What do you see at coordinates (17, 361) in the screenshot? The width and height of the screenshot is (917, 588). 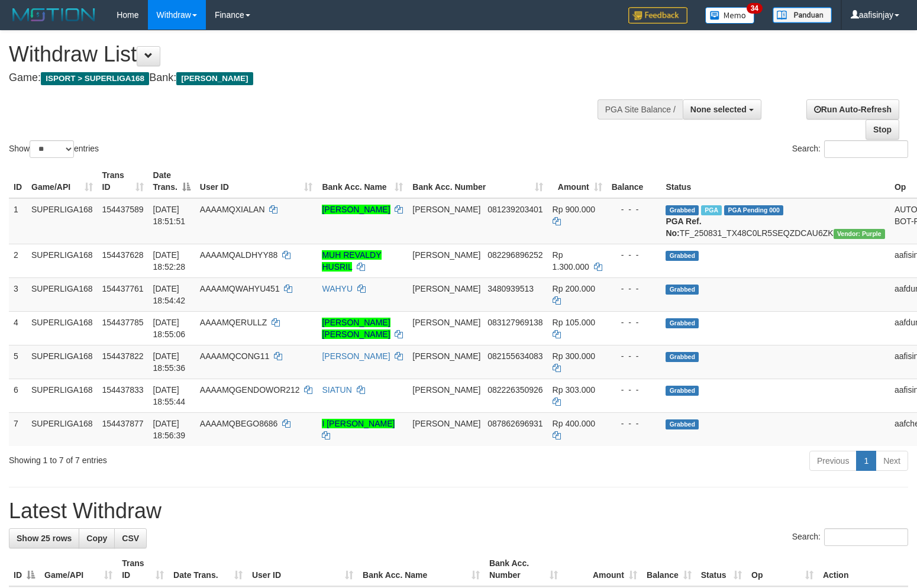 I see `td: 5` at bounding box center [17, 361].